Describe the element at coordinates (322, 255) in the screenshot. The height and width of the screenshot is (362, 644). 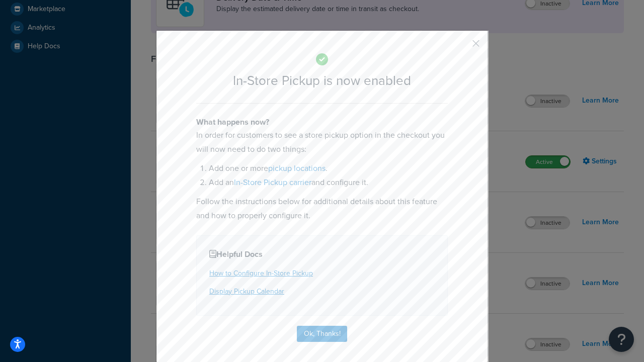
I see `h4: Helpful Docs` at that location.